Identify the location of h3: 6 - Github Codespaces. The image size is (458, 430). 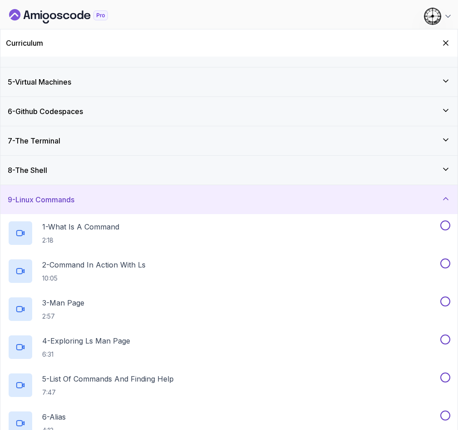
(45, 111).